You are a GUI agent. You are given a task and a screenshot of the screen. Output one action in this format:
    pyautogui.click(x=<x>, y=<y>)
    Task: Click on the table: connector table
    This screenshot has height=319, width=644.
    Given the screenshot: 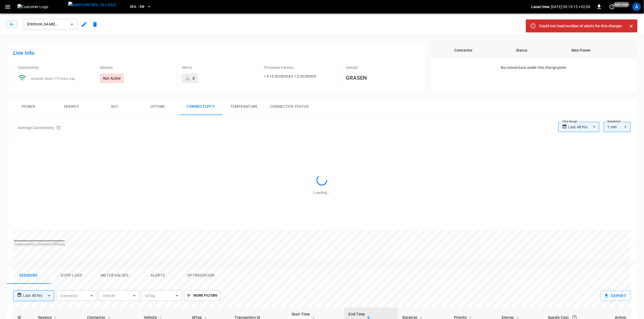 What is the action you would take?
    pyautogui.click(x=534, y=50)
    